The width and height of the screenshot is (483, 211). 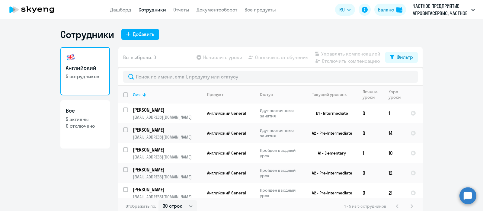 What do you see at coordinates (181, 10) in the screenshot?
I see `a: Отчеты` at bounding box center [181, 10].